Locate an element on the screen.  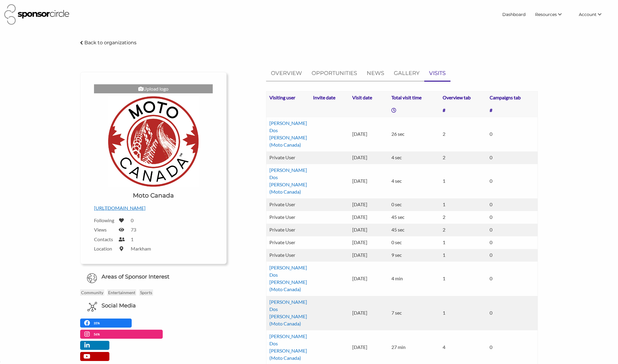
th: Invite date is located at coordinates (329, 97).